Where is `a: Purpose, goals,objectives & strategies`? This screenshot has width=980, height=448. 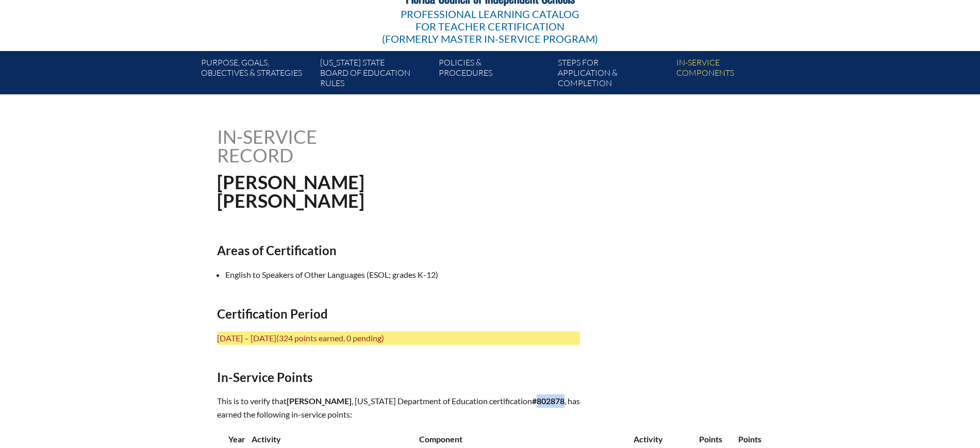
a: Purpose, goals,objectives & strategies is located at coordinates (256, 75).